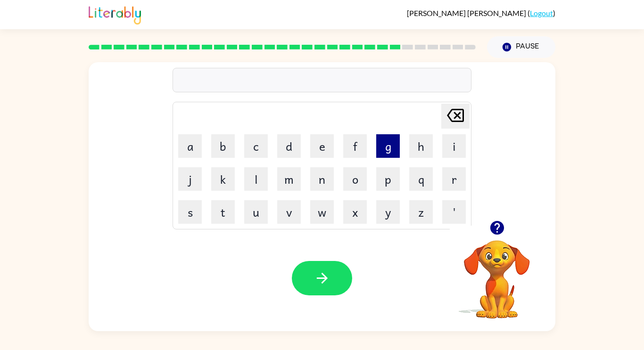 This screenshot has height=350, width=644. I want to click on button: w, so click(322, 212).